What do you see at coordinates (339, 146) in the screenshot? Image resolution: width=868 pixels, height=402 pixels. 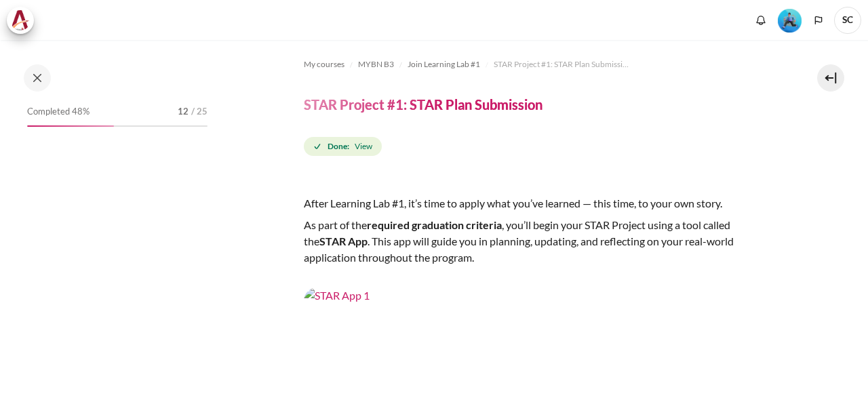 I see `strong: Done:` at bounding box center [339, 146].